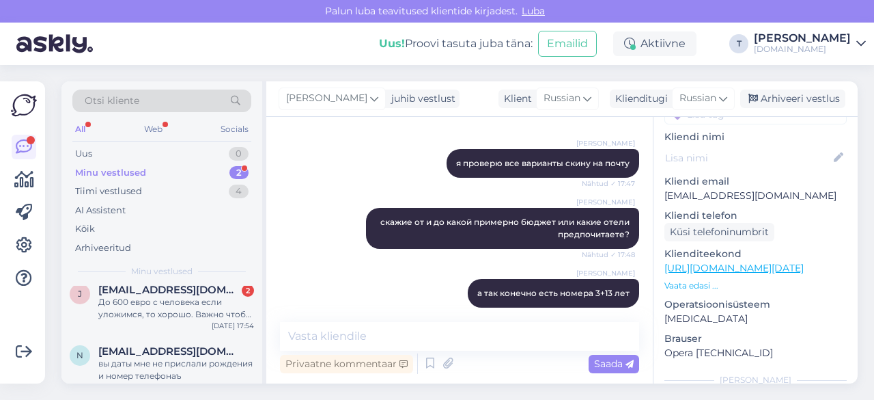  I want to click on div: juhib vestlust, so click(421, 98).